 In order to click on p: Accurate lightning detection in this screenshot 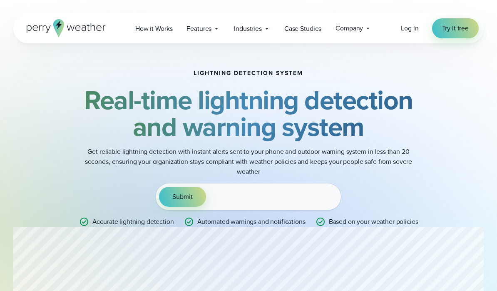, I will do `click(133, 221)`.